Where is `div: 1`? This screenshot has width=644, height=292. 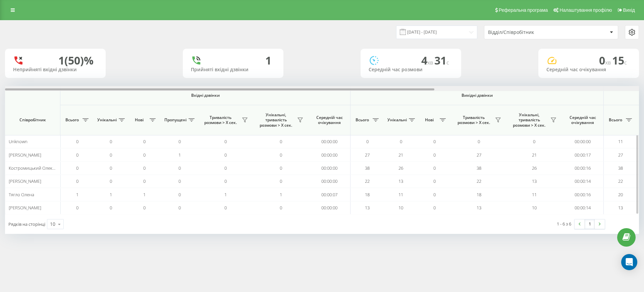 div: 1 is located at coordinates (268, 61).